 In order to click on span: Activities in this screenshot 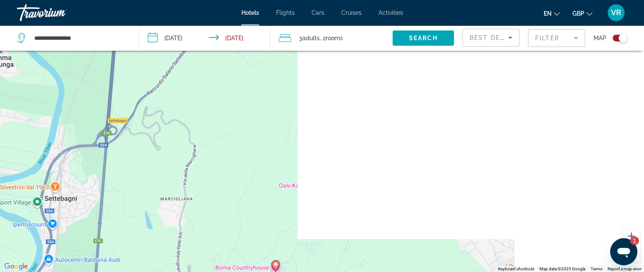, I will do `click(390, 13)`.